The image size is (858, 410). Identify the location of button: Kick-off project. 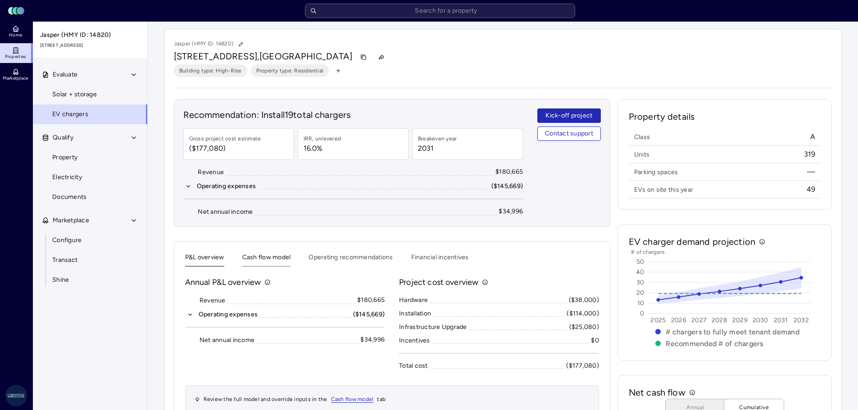
(569, 116).